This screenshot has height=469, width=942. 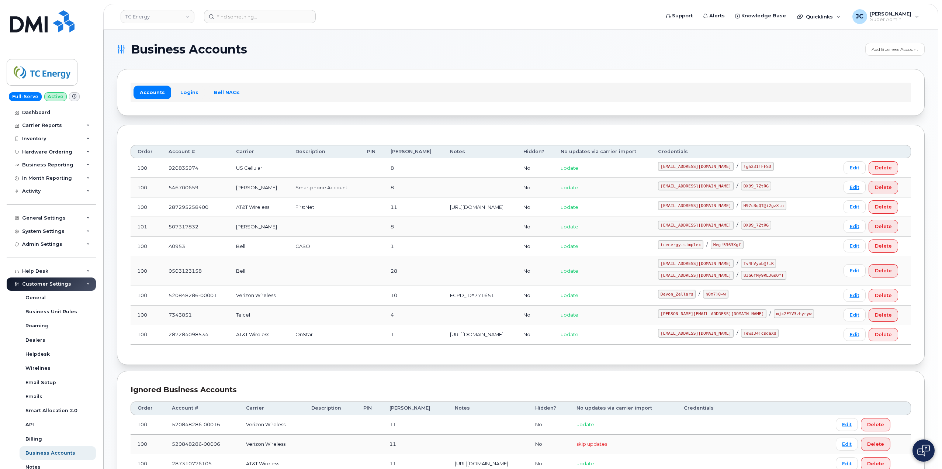 What do you see at coordinates (757, 166) in the screenshot?
I see `code: !gh231!FFSD` at bounding box center [757, 166].